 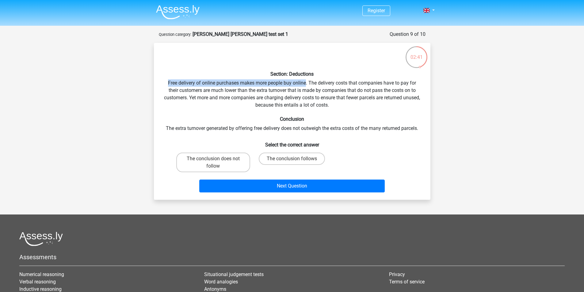 I want to click on img: Assessly, so click(x=178, y=12).